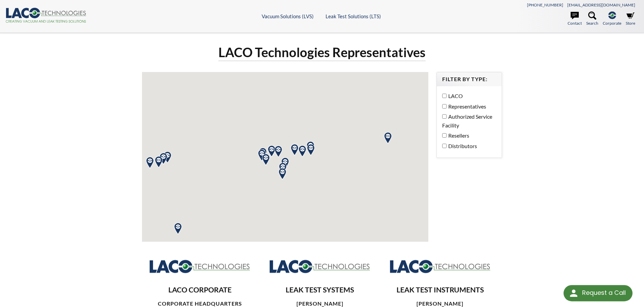  What do you see at coordinates (444, 106) in the screenshot?
I see `input: Representatives` at bounding box center [444, 106].